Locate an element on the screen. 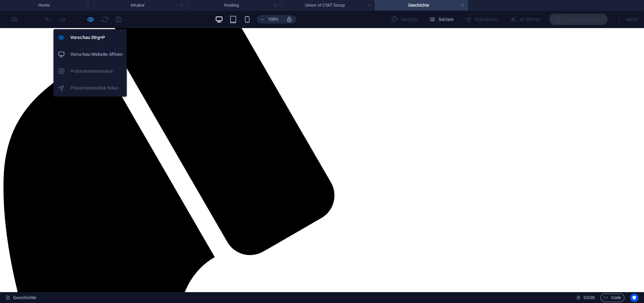  h6: 100% is located at coordinates (273, 19).